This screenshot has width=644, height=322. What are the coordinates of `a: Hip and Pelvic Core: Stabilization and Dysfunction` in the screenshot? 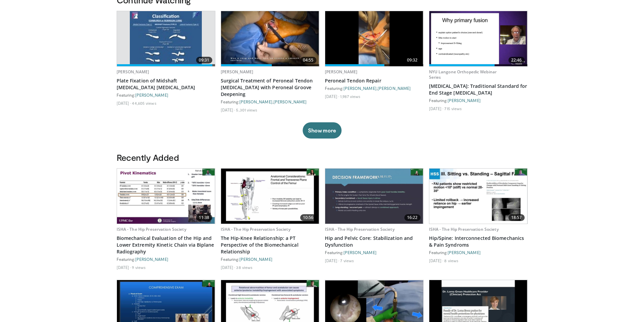 It's located at (374, 242).